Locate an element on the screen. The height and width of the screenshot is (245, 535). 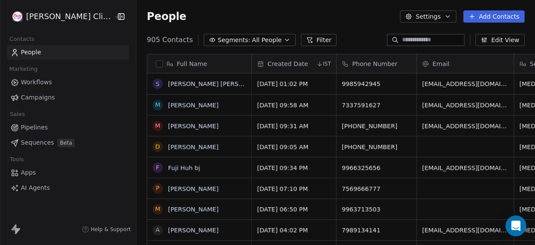
div: Phone Number is located at coordinates (377, 63).